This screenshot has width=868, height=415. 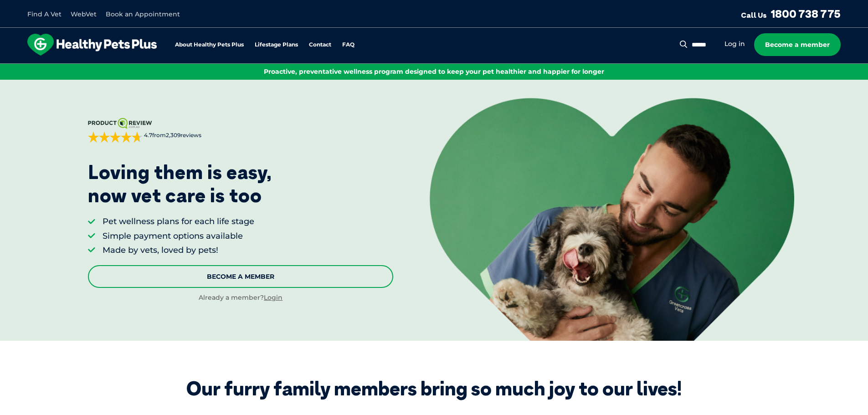 I want to click on a: Book an Appointment, so click(x=143, y=14).